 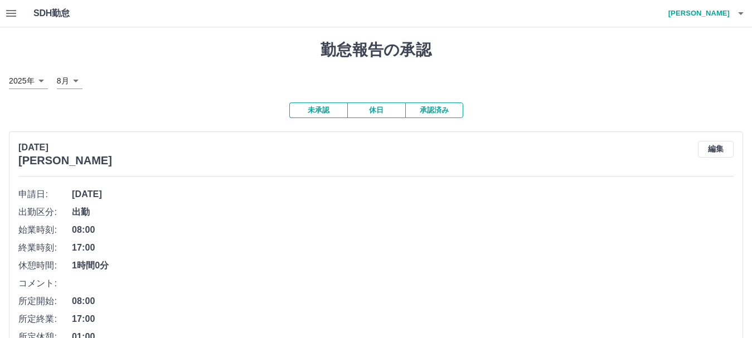 I want to click on div: 8月, so click(x=70, y=81).